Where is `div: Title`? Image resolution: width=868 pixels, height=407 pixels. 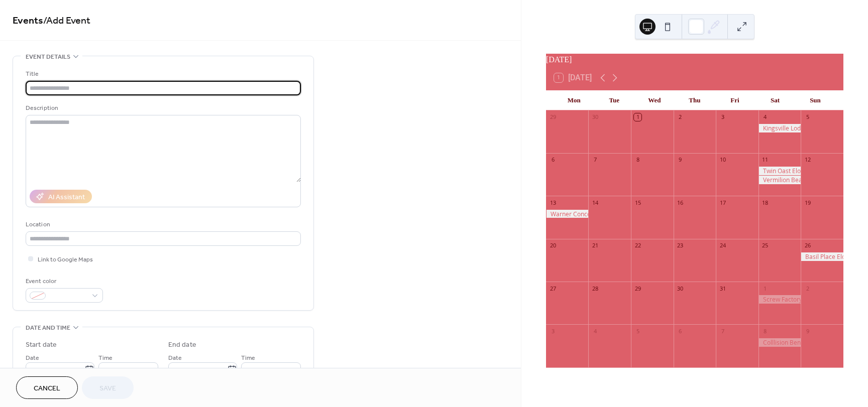
div: Title is located at coordinates (162, 74).